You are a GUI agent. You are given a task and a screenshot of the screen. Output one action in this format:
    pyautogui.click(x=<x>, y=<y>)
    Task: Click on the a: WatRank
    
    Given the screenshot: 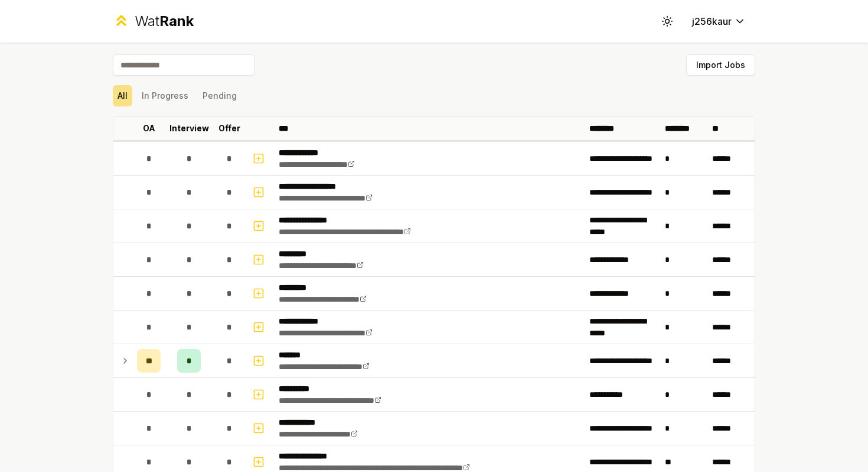 What is the action you would take?
    pyautogui.click(x=153, y=21)
    